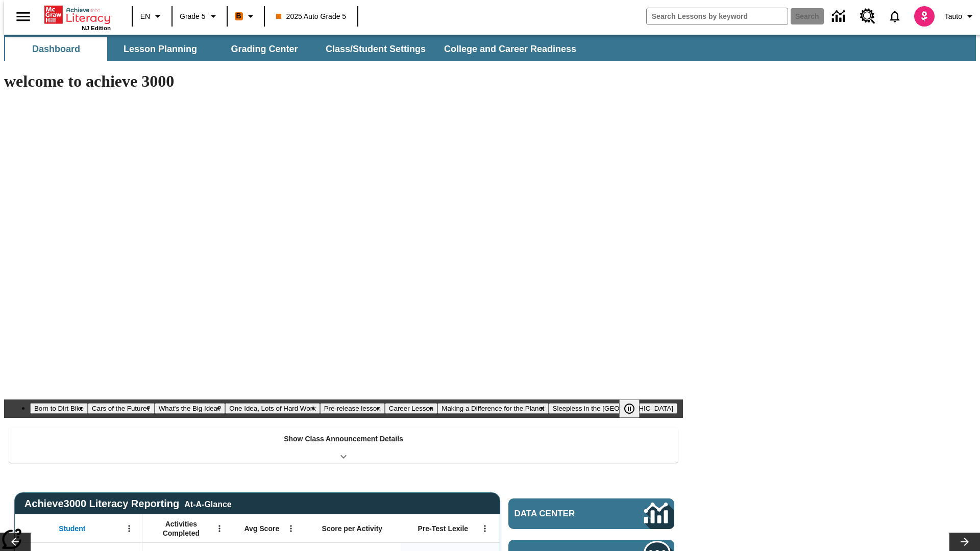  What do you see at coordinates (23, 16) in the screenshot?
I see `button: Open side menu` at bounding box center [23, 16].